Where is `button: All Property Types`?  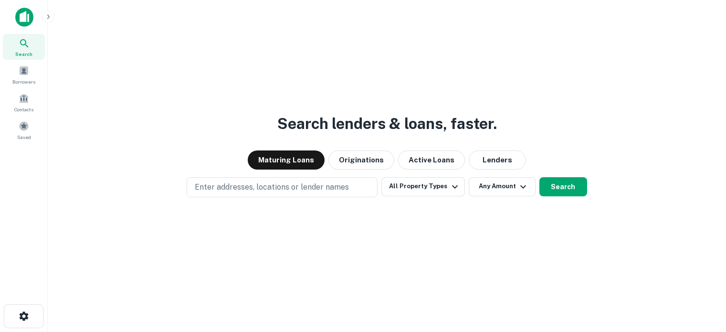 button: All Property Types is located at coordinates (423, 187).